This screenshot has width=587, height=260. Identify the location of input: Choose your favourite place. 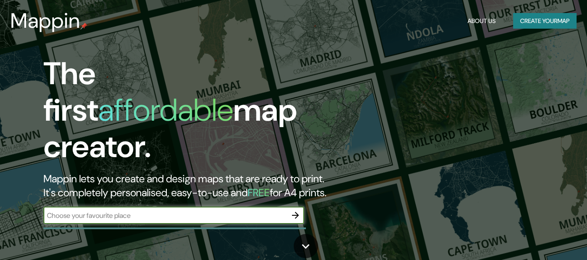
(165, 216).